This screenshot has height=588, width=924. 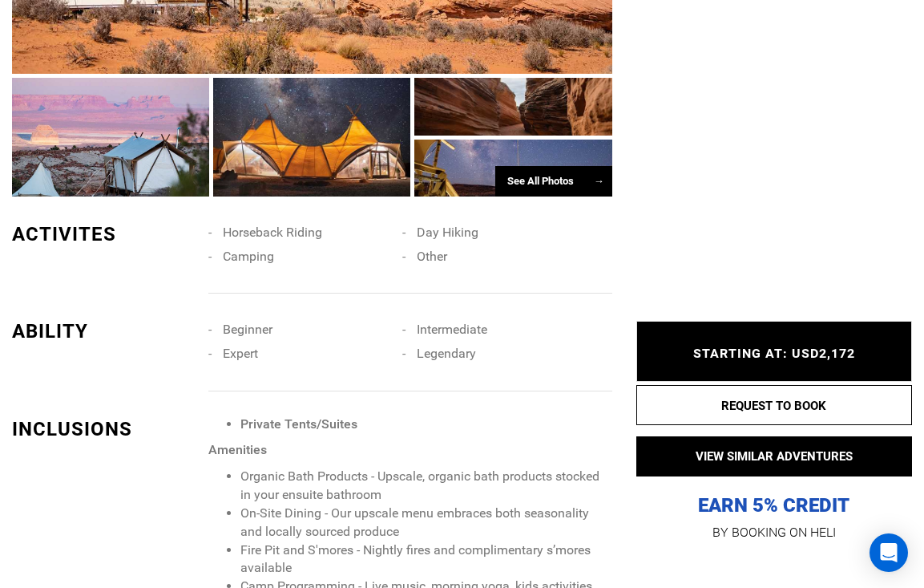 What do you see at coordinates (273, 231) in the screenshot?
I see `span: Horseback Riding` at bounding box center [273, 231].